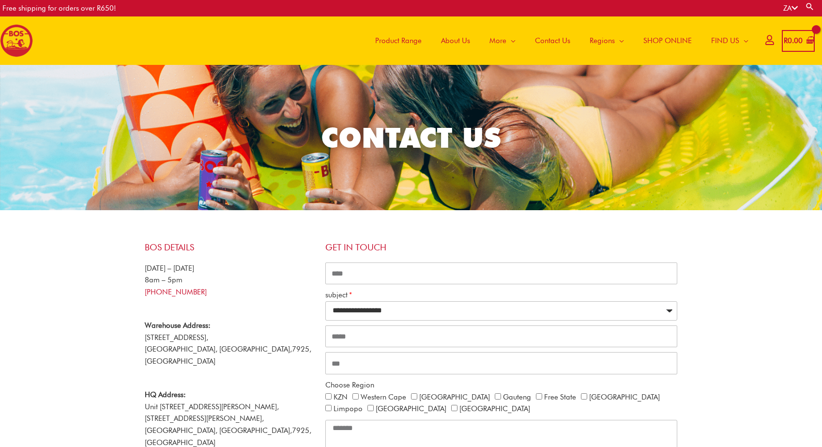  What do you see at coordinates (552, 41) in the screenshot?
I see `a: Contact Us` at bounding box center [552, 41].